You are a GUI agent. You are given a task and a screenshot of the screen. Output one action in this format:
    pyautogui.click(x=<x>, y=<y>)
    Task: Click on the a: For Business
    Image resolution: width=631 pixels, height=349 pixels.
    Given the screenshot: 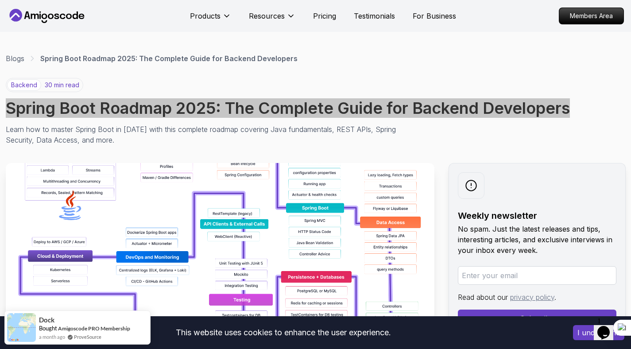 What is the action you would take?
    pyautogui.click(x=434, y=16)
    